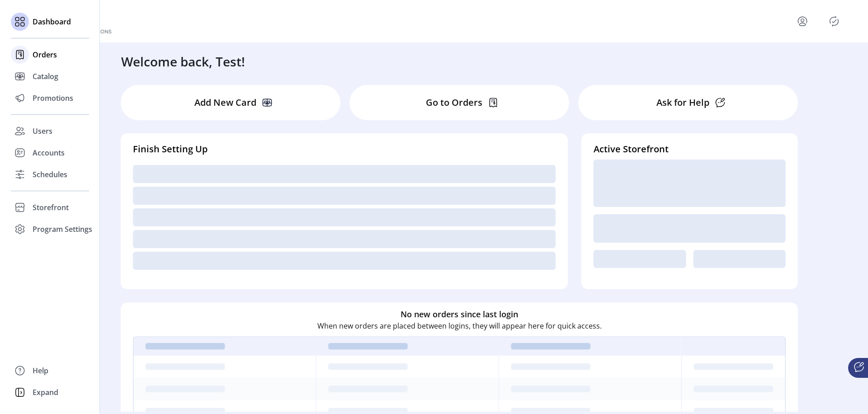 Image resolution: width=868 pixels, height=414 pixels. I want to click on h4: Active Storefront, so click(690, 149).